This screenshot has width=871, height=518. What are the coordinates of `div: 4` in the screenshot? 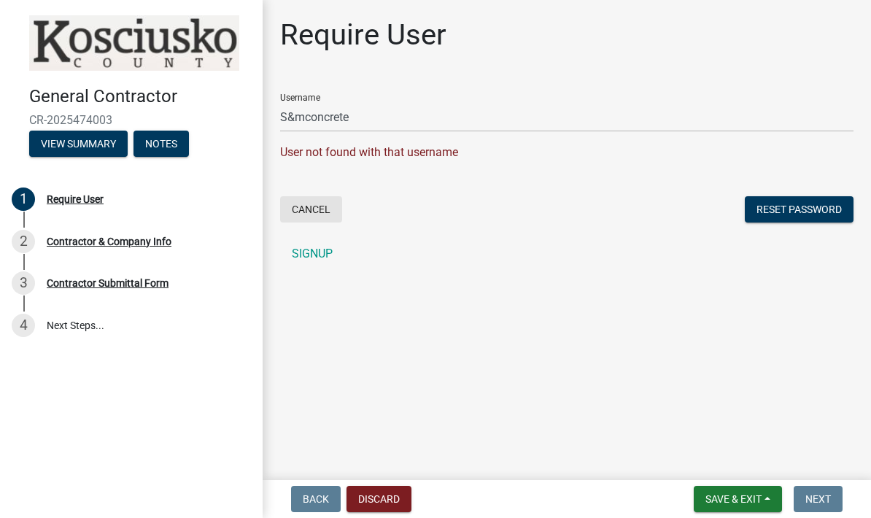 It's located at (23, 325).